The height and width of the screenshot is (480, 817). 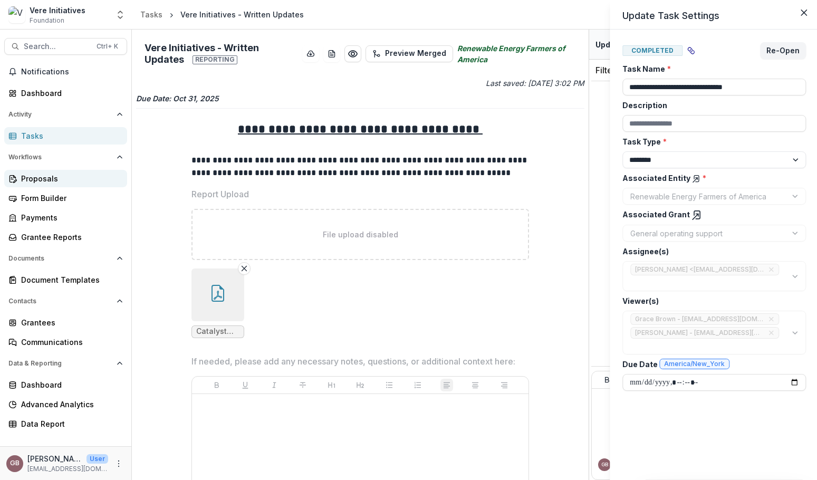 I want to click on span: Completed, so click(x=652, y=51).